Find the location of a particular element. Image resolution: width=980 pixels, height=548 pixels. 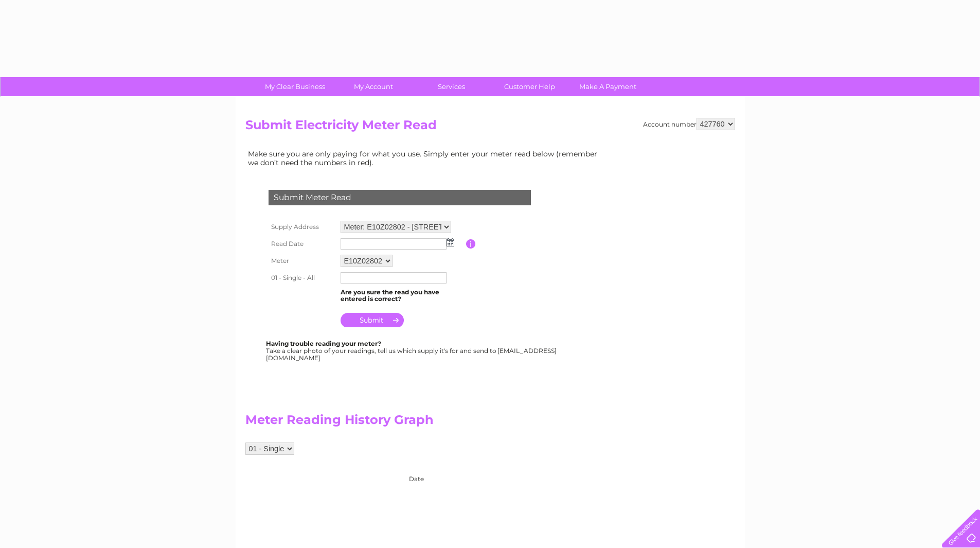

input: Submit is located at coordinates (372, 320).